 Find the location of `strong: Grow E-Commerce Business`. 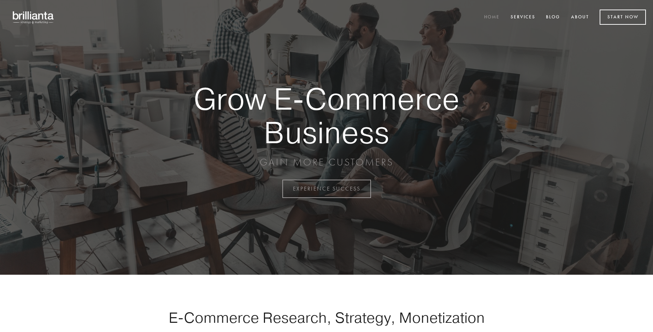

strong: Grow E-Commerce Business is located at coordinates (327, 115).